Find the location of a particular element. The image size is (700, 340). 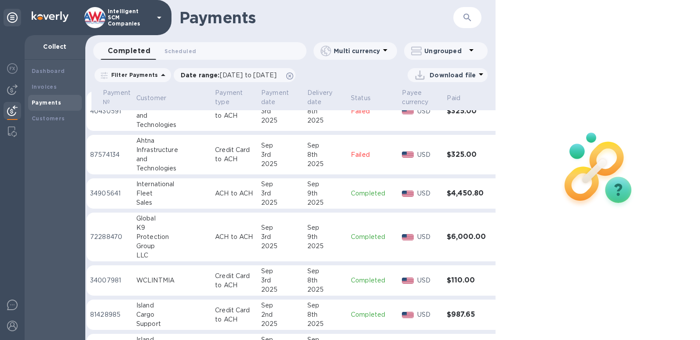

p: 81428985 is located at coordinates (109, 315).